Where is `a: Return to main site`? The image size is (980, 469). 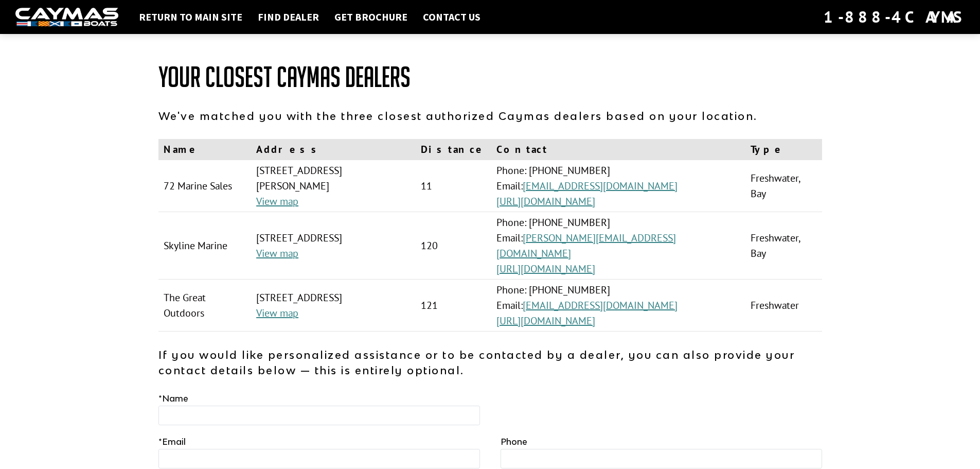
a: Return to main site is located at coordinates (190, 17).